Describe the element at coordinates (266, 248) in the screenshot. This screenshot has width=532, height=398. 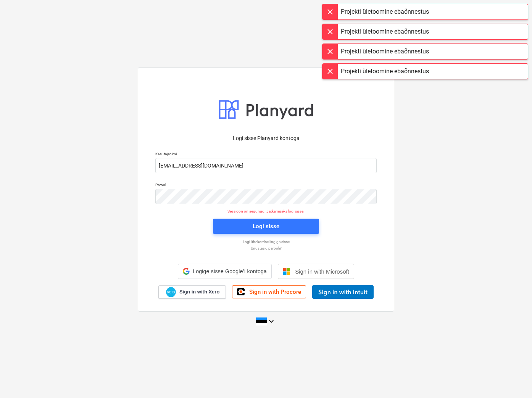
I see `p: Unustasid parooli?` at that location.